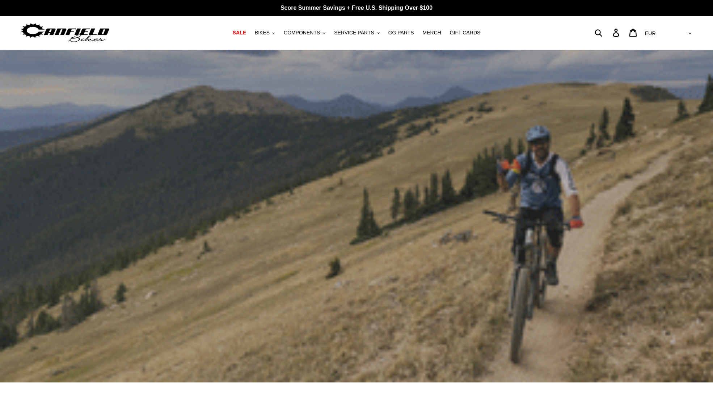 The height and width of the screenshot is (402, 713). I want to click on button: SERVICE PARTS, so click(357, 33).